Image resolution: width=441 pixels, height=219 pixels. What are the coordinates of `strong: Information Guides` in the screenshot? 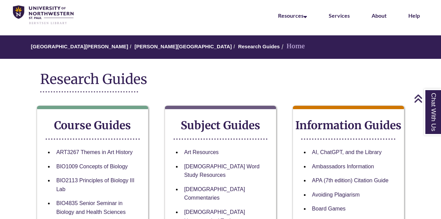 It's located at (348, 125).